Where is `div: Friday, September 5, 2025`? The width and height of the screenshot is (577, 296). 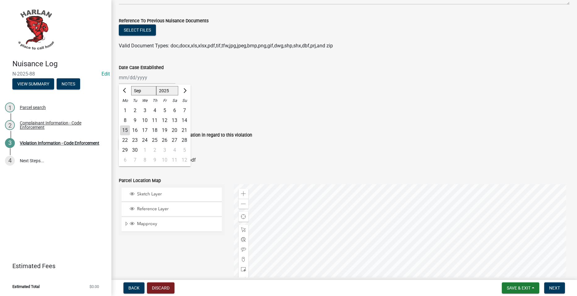 div: Friday, September 5, 2025 is located at coordinates (165, 111).